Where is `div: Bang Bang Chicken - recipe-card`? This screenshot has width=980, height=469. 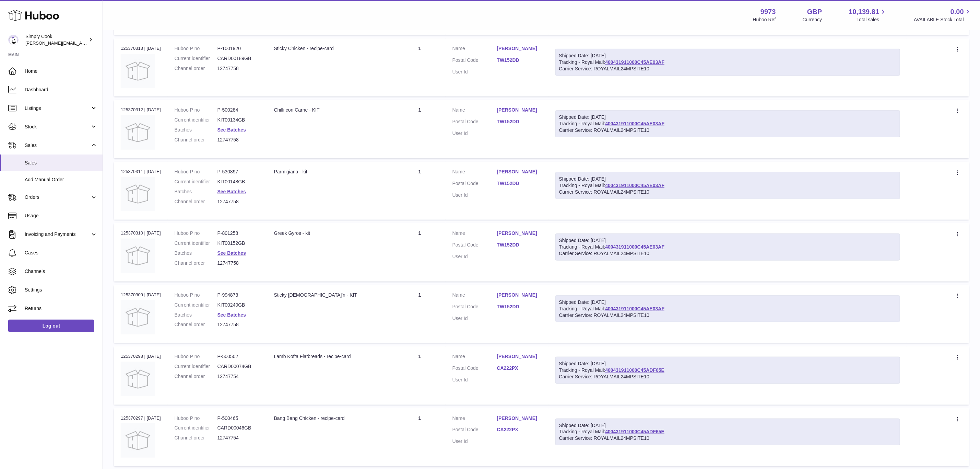 div: Bang Bang Chicken - recipe-card is located at coordinates (331, 418).